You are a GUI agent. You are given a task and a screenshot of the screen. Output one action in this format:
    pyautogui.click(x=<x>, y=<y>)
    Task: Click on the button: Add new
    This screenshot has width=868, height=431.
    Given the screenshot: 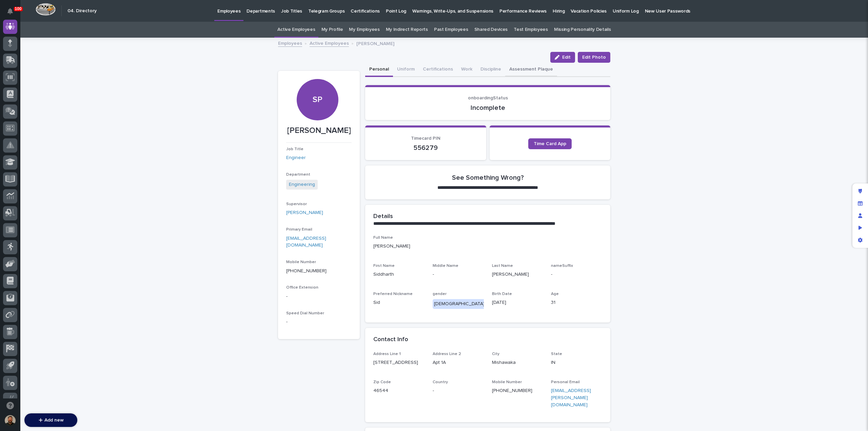 What is the action you would take?
    pyautogui.click(x=51, y=420)
    